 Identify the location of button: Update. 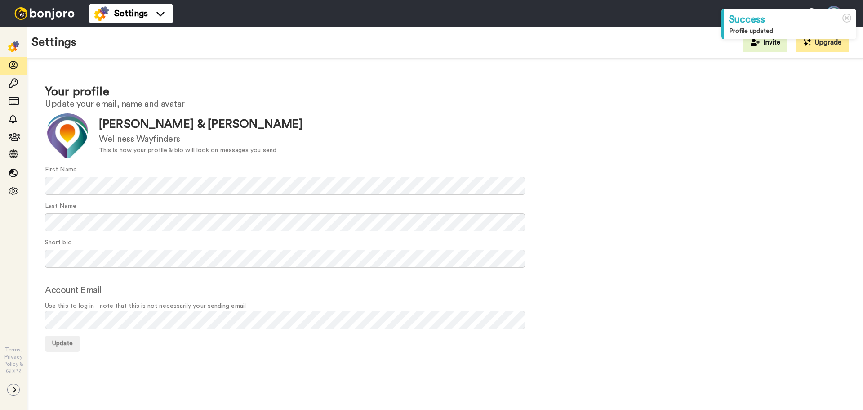
(63, 344).